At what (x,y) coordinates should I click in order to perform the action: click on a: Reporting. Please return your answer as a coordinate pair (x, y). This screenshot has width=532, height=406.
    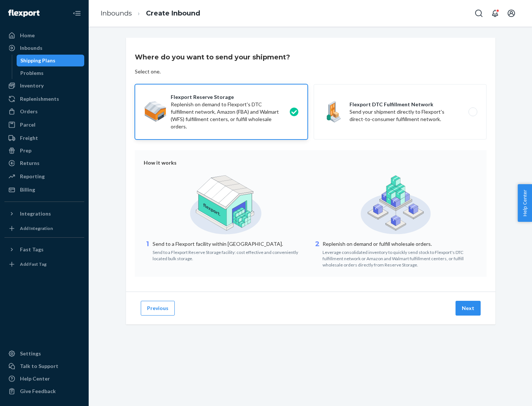
    Looking at the image, I should click on (44, 176).